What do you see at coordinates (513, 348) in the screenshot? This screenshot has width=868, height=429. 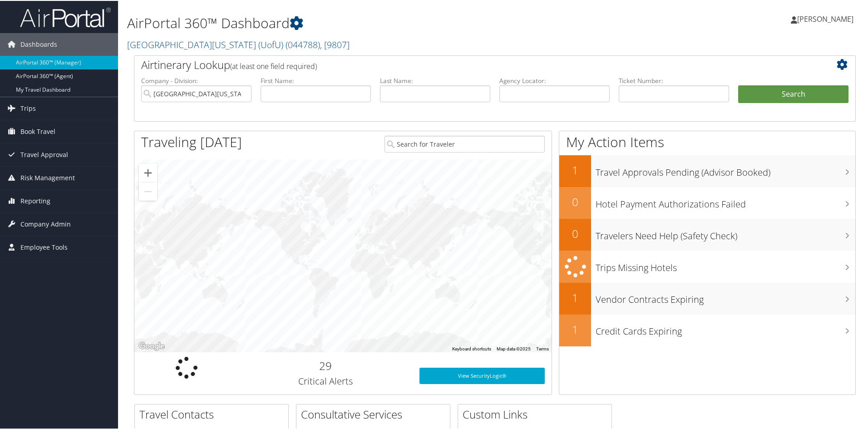 I see `span: Map data ©2025` at bounding box center [513, 348].